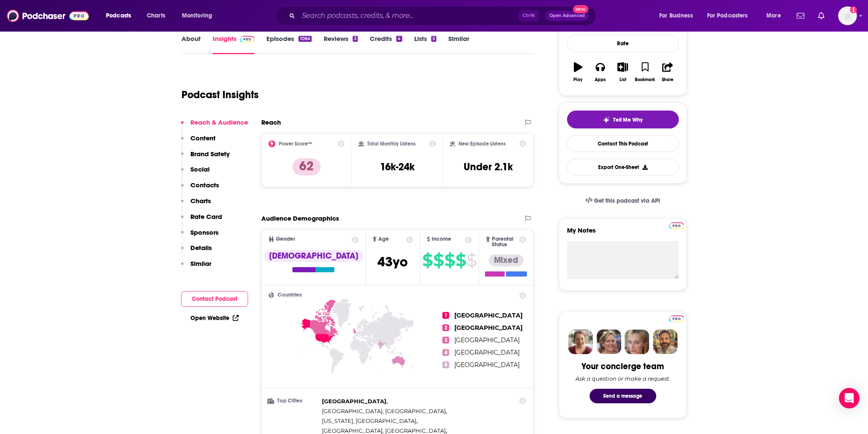 The height and width of the screenshot is (434, 868). Describe the element at coordinates (601, 72) in the screenshot. I see `button: Apps` at that location.